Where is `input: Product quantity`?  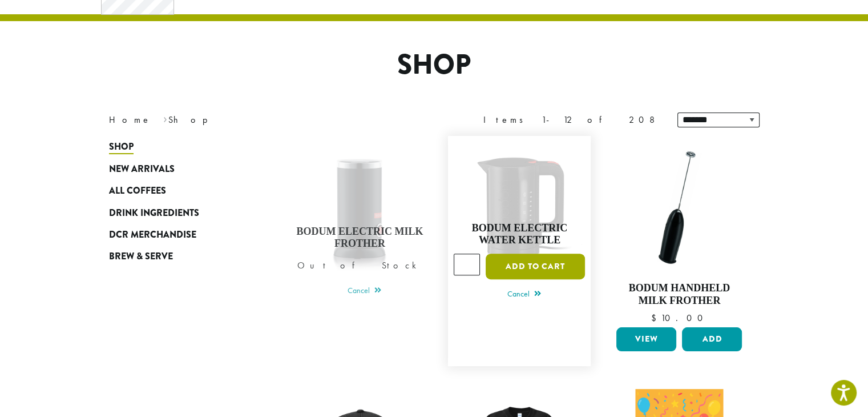
input: Product quantity is located at coordinates (467, 264).